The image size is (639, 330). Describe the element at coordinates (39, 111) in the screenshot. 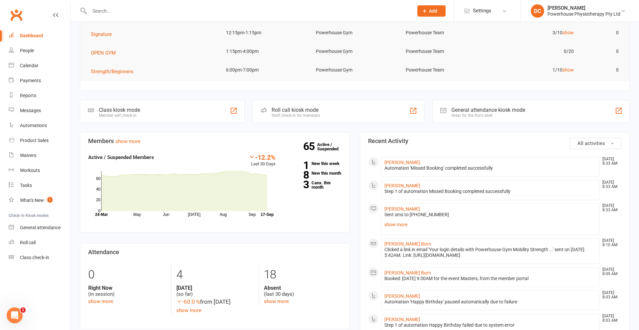

I see `a: Messages` at that location.